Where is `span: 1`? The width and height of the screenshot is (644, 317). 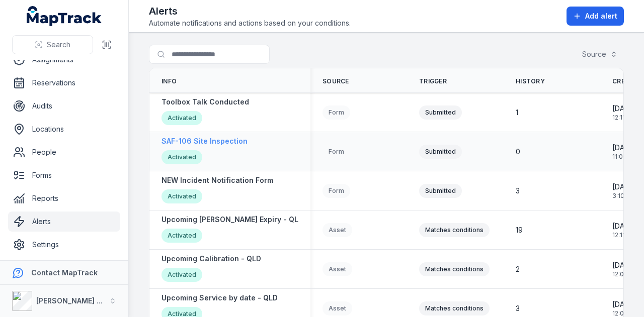 span: 1 is located at coordinates (517, 113).